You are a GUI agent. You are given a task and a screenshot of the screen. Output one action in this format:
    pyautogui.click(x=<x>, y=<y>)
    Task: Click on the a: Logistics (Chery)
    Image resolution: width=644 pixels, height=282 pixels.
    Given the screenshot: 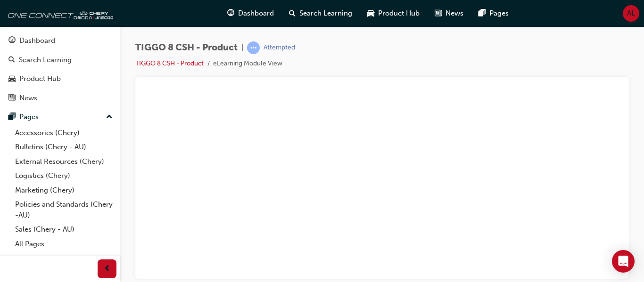 What is the action you would take?
    pyautogui.click(x=64, y=176)
    